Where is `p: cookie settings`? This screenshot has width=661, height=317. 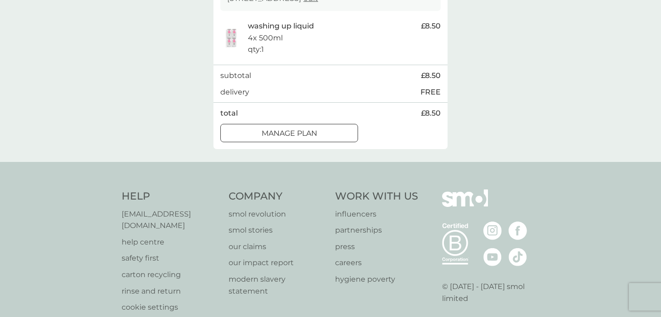 p: cookie settings is located at coordinates (170, 307).